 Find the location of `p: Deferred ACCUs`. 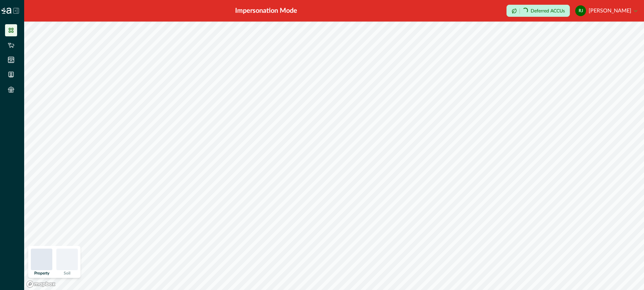

p: Deferred ACCUs is located at coordinates (548, 11).